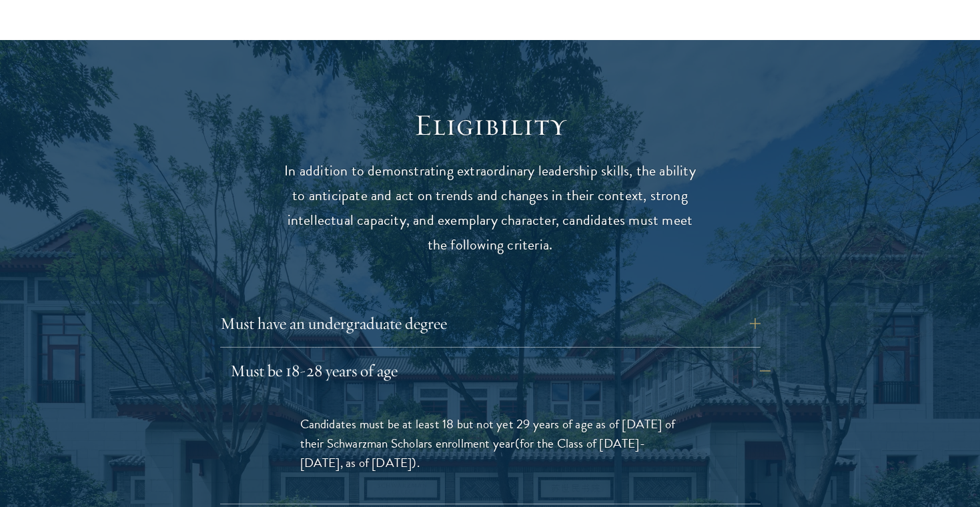 The height and width of the screenshot is (507, 980). What do you see at coordinates (501, 371) in the screenshot?
I see `button: Must be 18-28 years of age` at bounding box center [501, 371].